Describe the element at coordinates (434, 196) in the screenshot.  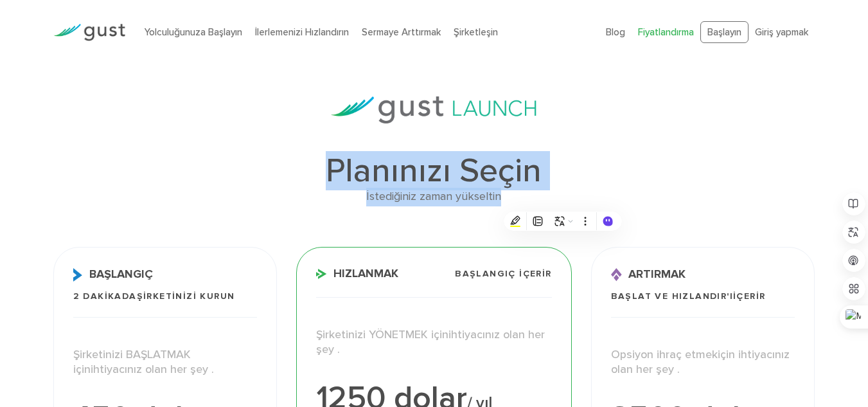
I see `font: İstediğiniz zaman yükseltin` at that location.